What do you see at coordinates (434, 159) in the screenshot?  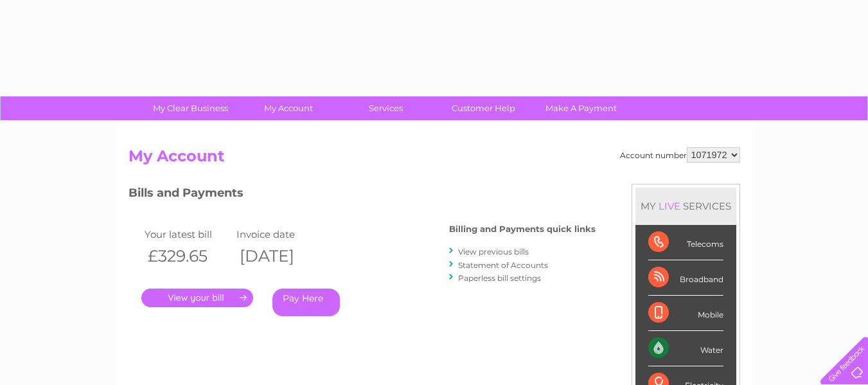 I see `h2: My Account` at bounding box center [434, 159].